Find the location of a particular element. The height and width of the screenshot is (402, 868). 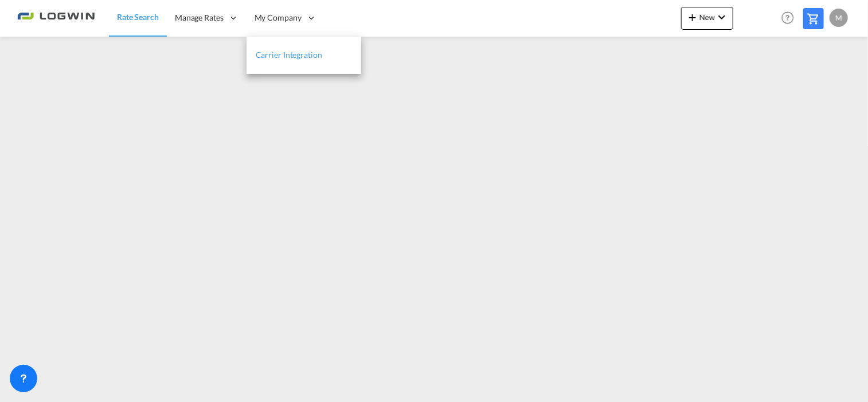

span: Help is located at coordinates (788, 18).